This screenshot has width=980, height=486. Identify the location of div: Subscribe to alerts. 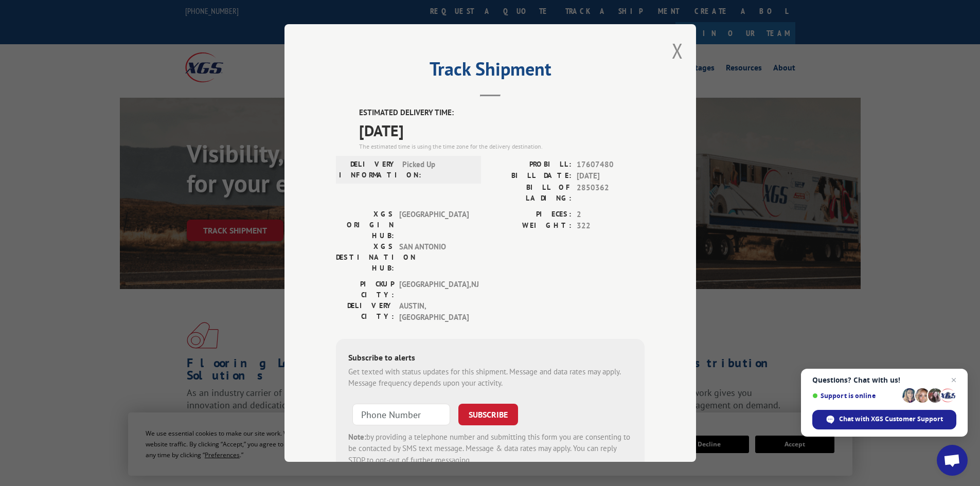
(490, 359).